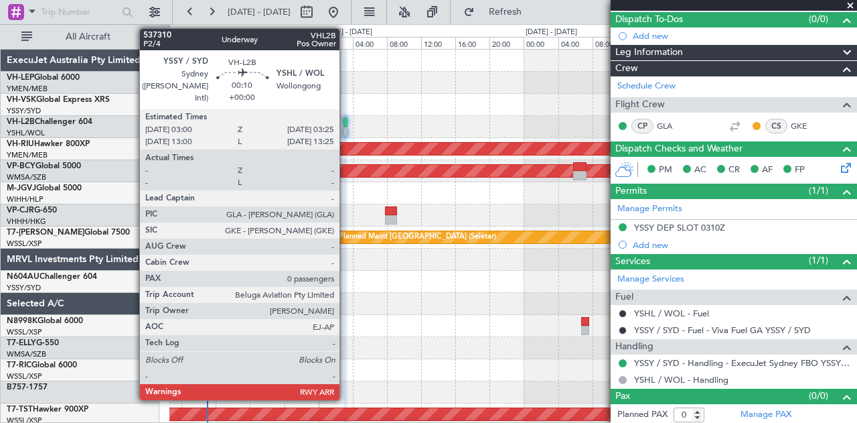 Image resolution: width=857 pixels, height=423 pixels. What do you see at coordinates (666, 170) in the screenshot?
I see `span: PM` at bounding box center [666, 170].